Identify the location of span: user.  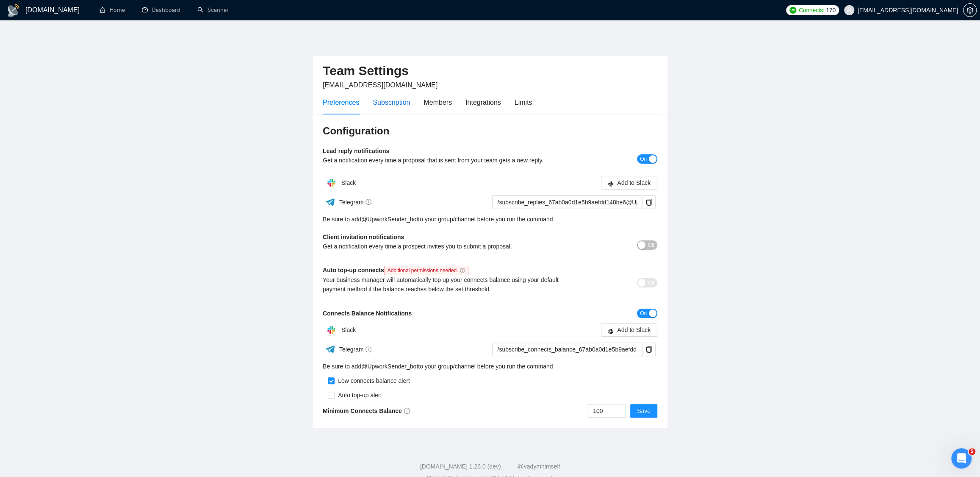
(849, 10).